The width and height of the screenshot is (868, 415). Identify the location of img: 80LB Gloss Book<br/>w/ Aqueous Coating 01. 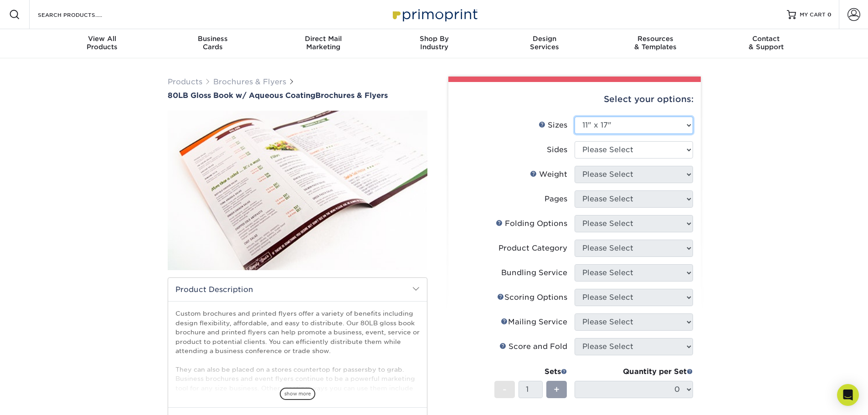
(298, 191).